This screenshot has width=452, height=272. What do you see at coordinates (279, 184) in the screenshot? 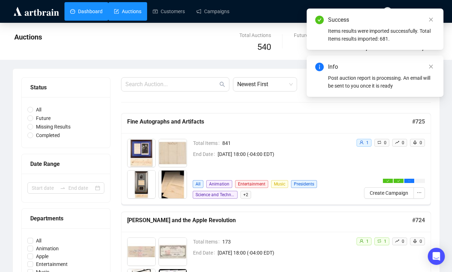
I see `span: Music` at bounding box center [279, 184].